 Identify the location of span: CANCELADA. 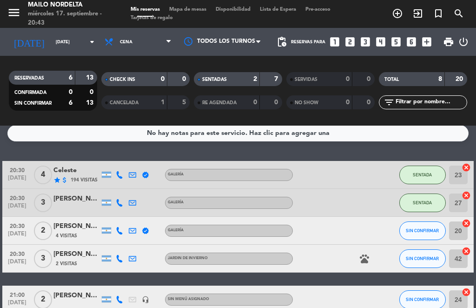
(124, 103).